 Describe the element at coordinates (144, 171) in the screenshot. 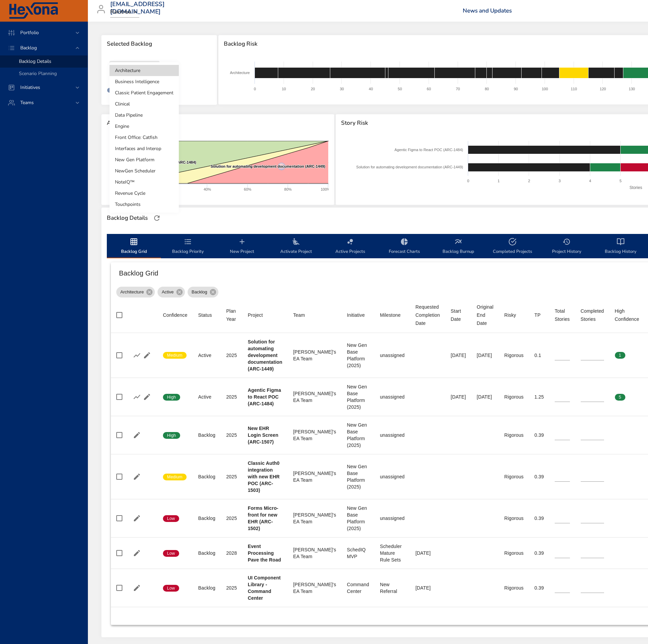

I see `li: NewGen Scheduler` at that location.